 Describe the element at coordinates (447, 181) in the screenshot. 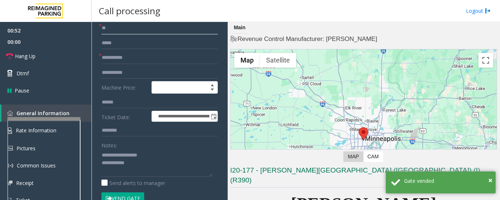

I see `div: Gate vended` at that location.